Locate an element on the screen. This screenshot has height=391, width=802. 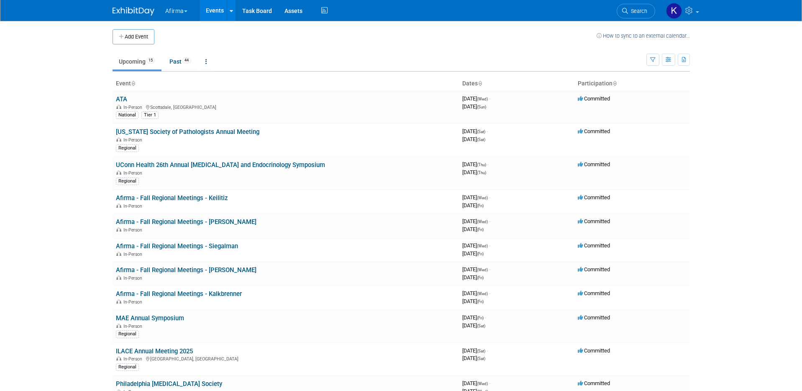
div: Tier 1 is located at coordinates (150, 115).